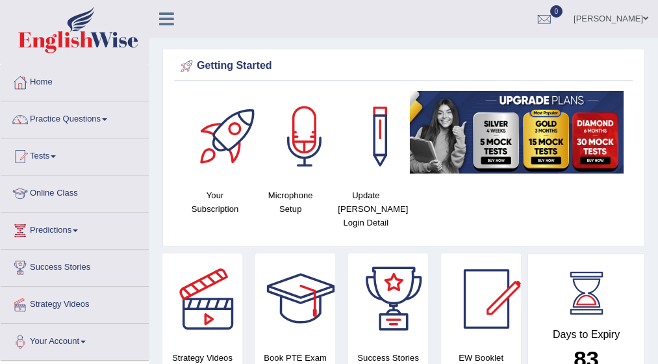  Describe the element at coordinates (75, 81) in the screenshot. I see `a: Home` at that location.